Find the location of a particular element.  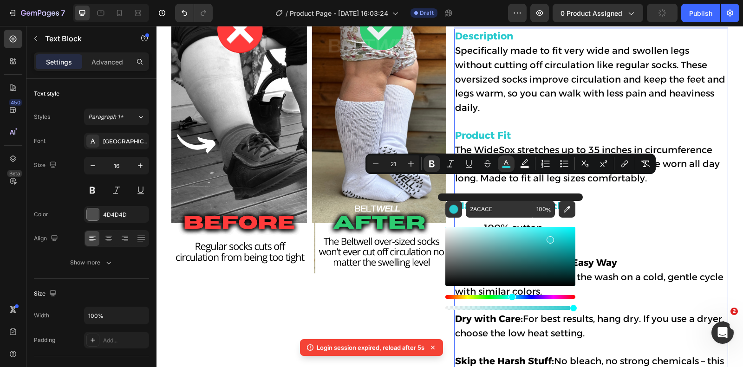

span: The WideSox stretches up to 35 inches in circumference without cutting off circulation, which can... is located at coordinates (431, 138).